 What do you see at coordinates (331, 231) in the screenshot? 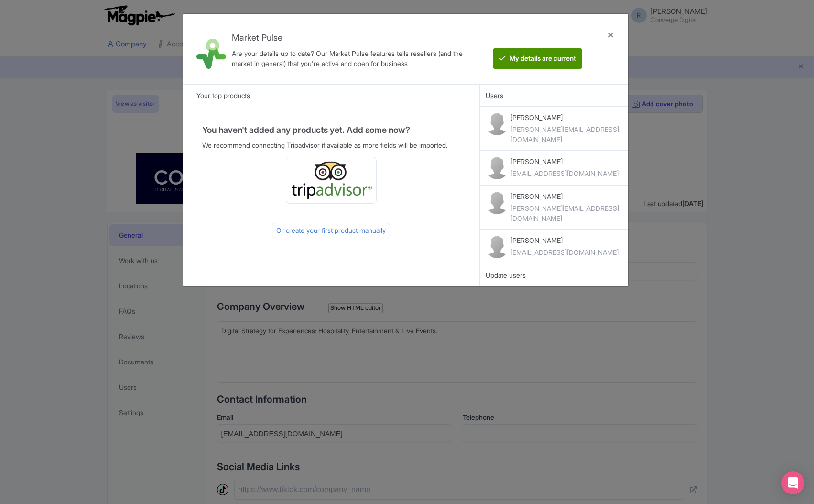
I see `div: Or create your first product manually` at bounding box center [331, 231].